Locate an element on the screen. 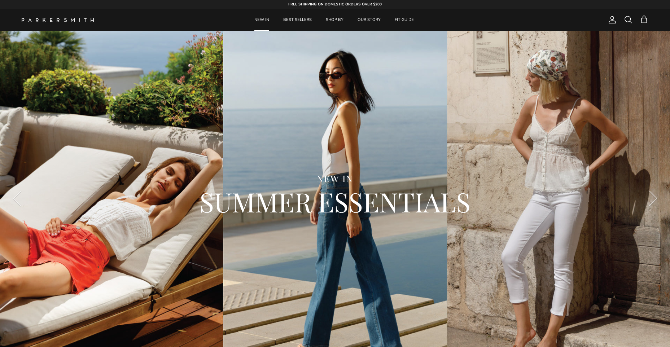 Image resolution: width=670 pixels, height=347 pixels. strong: FREE SHIPPING ON DOMESTIC ORDERS OVER $200 is located at coordinates (335, 4).